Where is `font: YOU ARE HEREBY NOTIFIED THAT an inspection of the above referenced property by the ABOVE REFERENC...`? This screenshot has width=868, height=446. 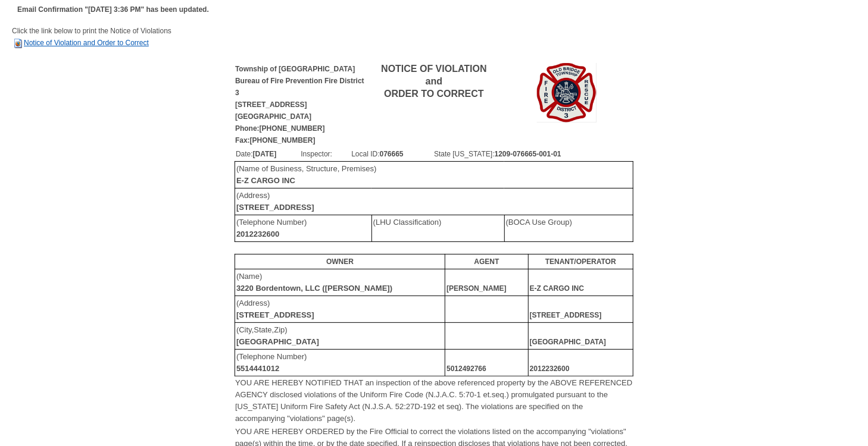 font: YOU ARE HEREBY NOTIFIED THAT an inspection of the above referenced property by the ABOVE REFERENC... is located at coordinates (434, 401).